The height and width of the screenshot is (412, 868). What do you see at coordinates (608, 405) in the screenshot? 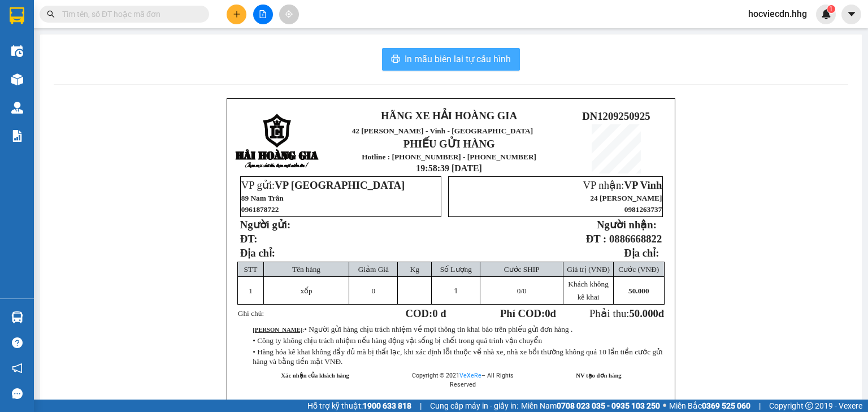
I see `strong: 0708 023 035 - 0935 103 250` at bounding box center [608, 405].